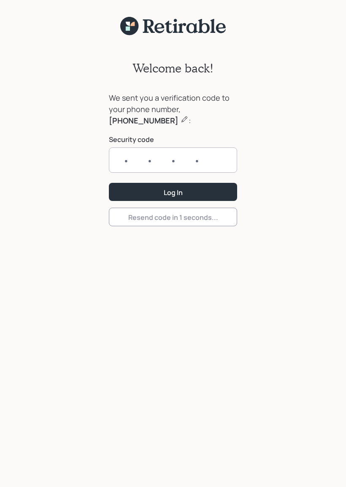 The height and width of the screenshot is (487, 346). What do you see at coordinates (173, 192) in the screenshot?
I see `button: Log In` at bounding box center [173, 192].